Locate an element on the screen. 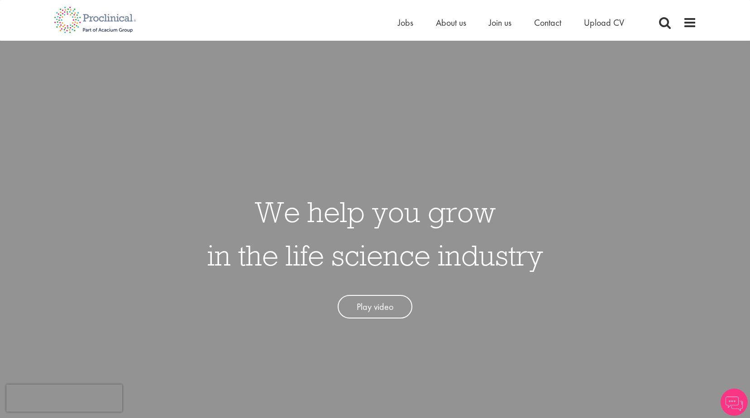 Image resolution: width=750 pixels, height=418 pixels. img: Chatbot is located at coordinates (734, 402).